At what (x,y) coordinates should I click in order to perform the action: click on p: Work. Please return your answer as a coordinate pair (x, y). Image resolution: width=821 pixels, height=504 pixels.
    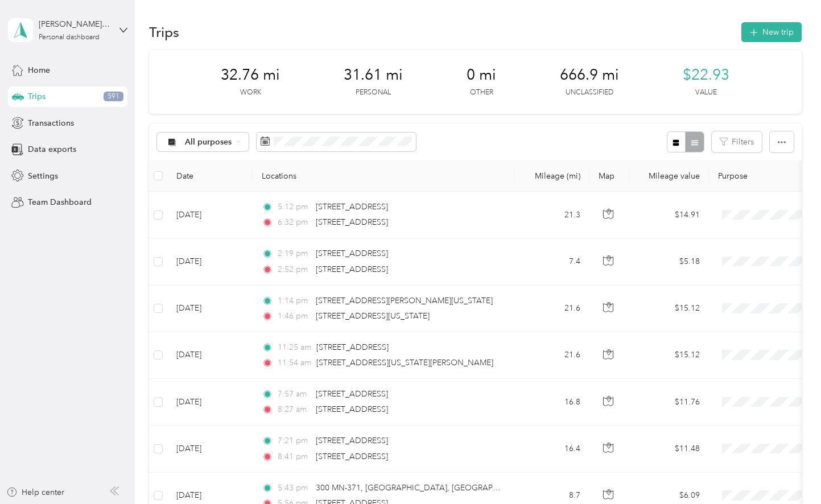
    Looking at the image, I should click on (250, 93).